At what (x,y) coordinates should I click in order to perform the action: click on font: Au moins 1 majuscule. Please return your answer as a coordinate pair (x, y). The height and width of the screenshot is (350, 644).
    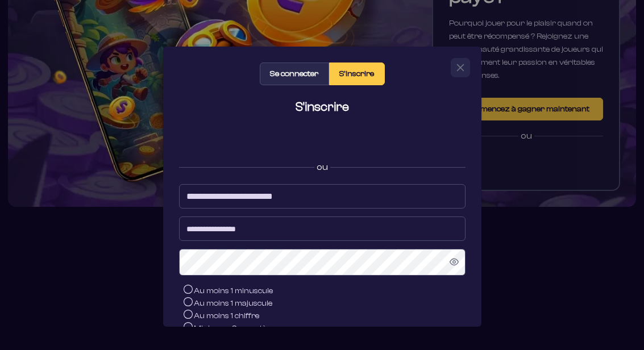
    Looking at the image, I should click on (233, 303).